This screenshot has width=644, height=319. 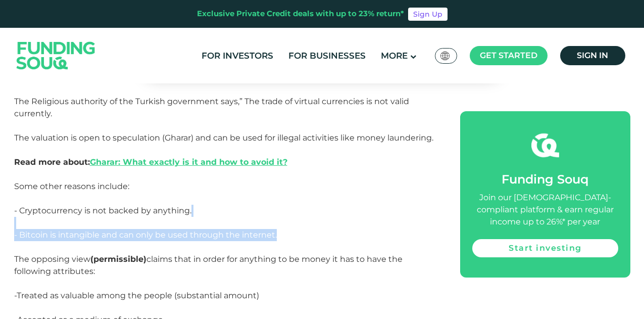 What do you see at coordinates (118, 259) in the screenshot?
I see `strong: (permissible)` at bounding box center [118, 259].